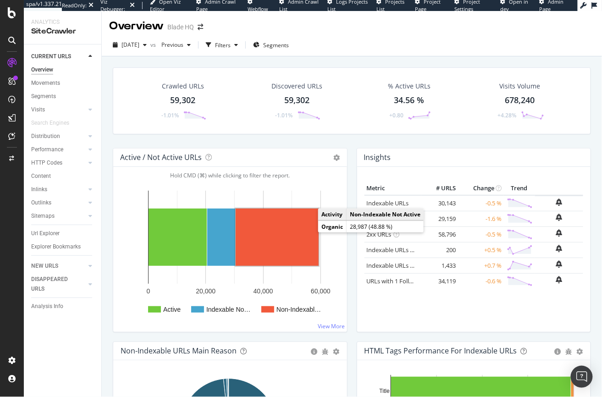  What do you see at coordinates (400, 281) in the screenshot?
I see `a: URLs with 1 Follow Inlink` at bounding box center [400, 281].